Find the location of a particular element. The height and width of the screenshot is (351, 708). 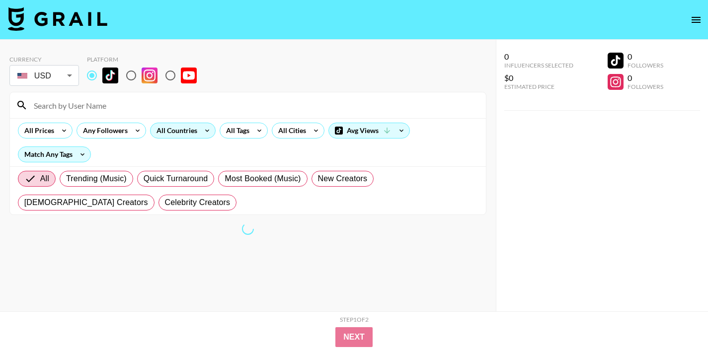

div: Estimated Price is located at coordinates (538, 86).